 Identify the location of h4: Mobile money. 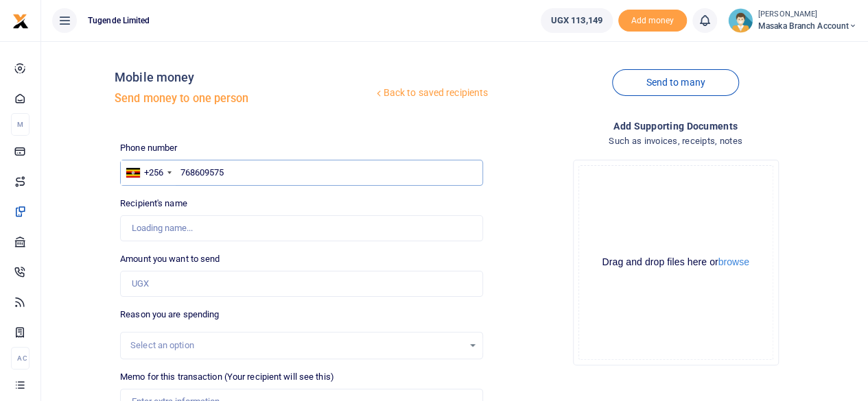
(243, 78).